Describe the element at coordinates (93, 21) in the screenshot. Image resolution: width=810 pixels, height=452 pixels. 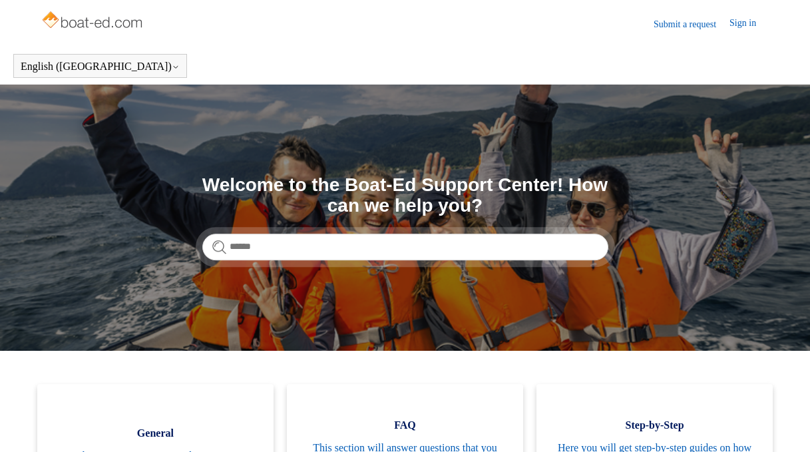
I see `img: Boat-Ed Help Center home page` at that location.